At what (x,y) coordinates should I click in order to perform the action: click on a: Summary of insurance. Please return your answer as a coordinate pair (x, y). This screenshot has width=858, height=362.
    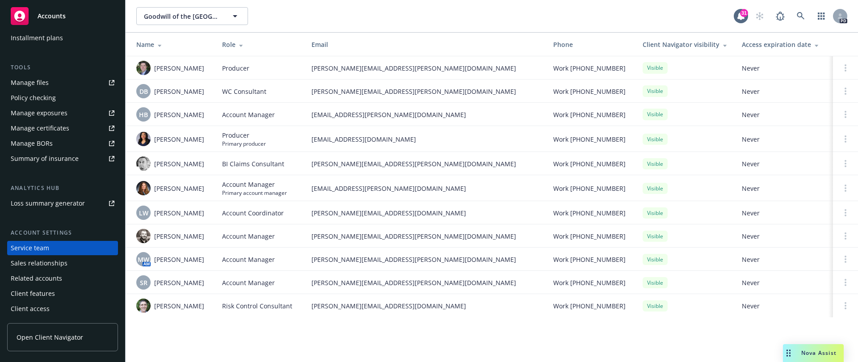
    Looking at the image, I should click on (63, 159).